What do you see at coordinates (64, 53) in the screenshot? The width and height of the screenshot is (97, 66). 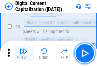 I see `button: Skip` at bounding box center [64, 53].